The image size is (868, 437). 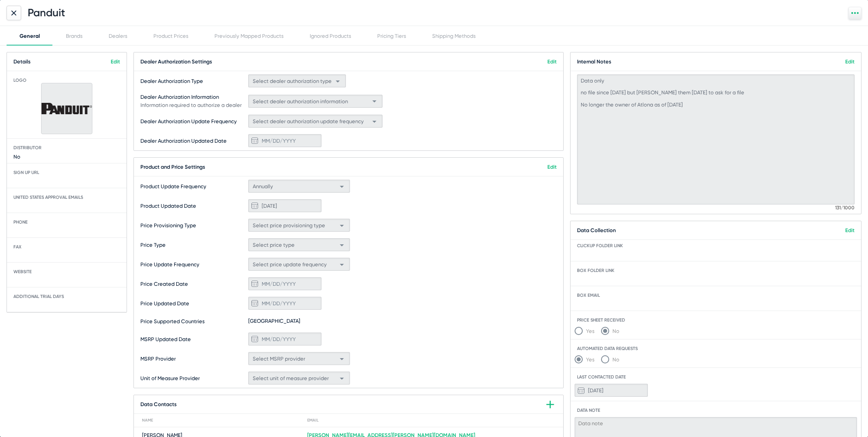 What do you see at coordinates (171, 35) in the screenshot?
I see `div: Product Prices` at bounding box center [171, 35].